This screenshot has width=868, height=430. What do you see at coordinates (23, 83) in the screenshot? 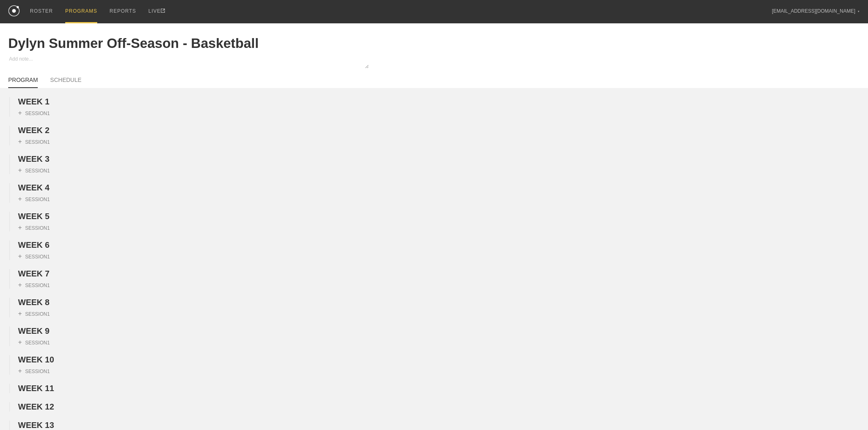
I see `a: PROGRAM` at bounding box center [23, 83].